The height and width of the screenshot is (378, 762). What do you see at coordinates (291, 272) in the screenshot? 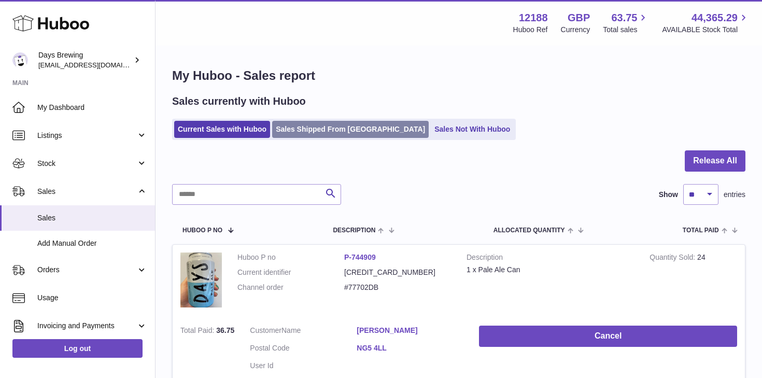
I see `dt: Current identifier` at bounding box center [291, 272].